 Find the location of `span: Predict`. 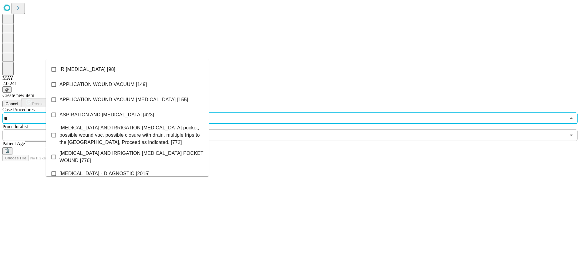

span: Predict is located at coordinates (38, 104).